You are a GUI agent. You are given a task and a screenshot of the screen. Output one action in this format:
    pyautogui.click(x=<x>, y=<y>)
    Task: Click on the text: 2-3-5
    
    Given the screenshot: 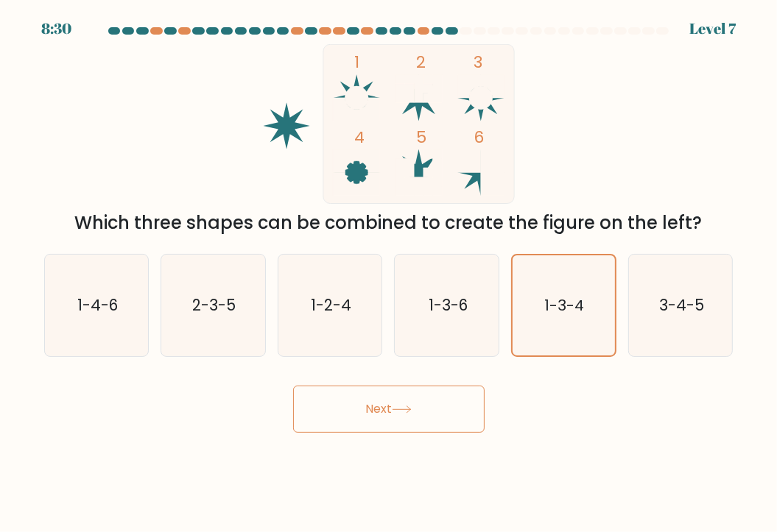 What is the action you would take?
    pyautogui.click(x=214, y=305)
    